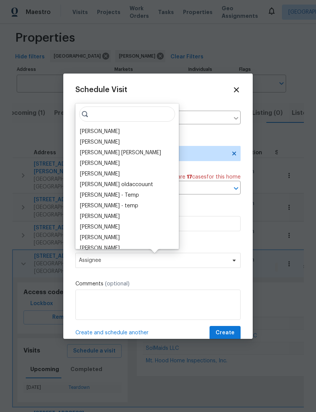 The width and height of the screenshot is (316, 412). What do you see at coordinates (101, 90) in the screenshot?
I see `span: Schedule Visit` at bounding box center [101, 90].